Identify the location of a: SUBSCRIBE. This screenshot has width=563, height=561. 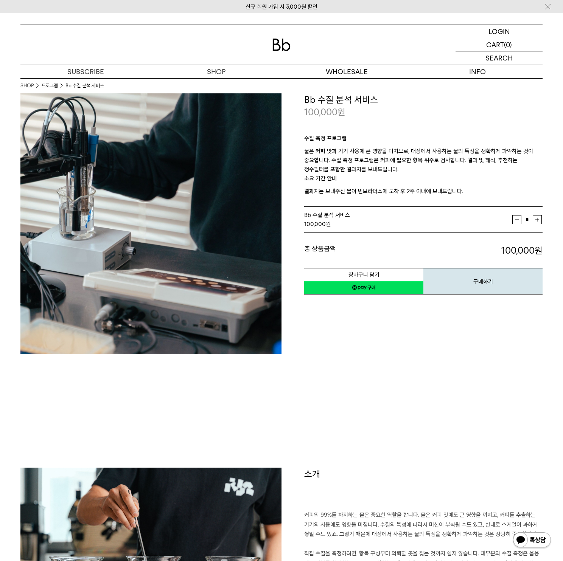
(85, 71).